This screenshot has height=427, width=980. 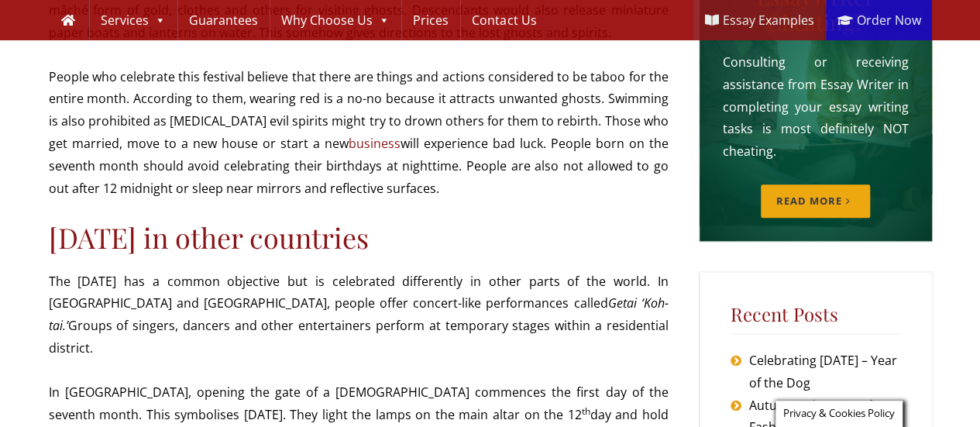 What do you see at coordinates (816, 107) in the screenshot?
I see `p: Consulting or receiving assistance from Essay Writer in completing your essay writing tasks is mo...` at bounding box center [816, 107].